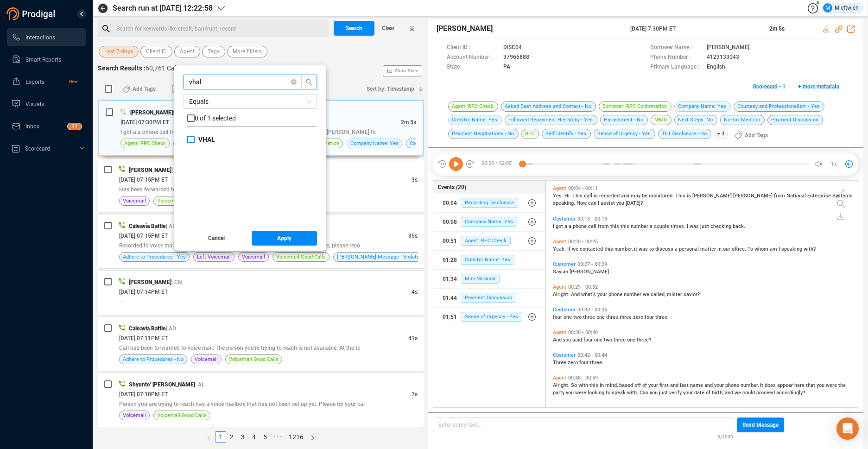 This screenshot has height=449, width=868. Describe the element at coordinates (679, 226) in the screenshot. I see `span: times.` at that location.